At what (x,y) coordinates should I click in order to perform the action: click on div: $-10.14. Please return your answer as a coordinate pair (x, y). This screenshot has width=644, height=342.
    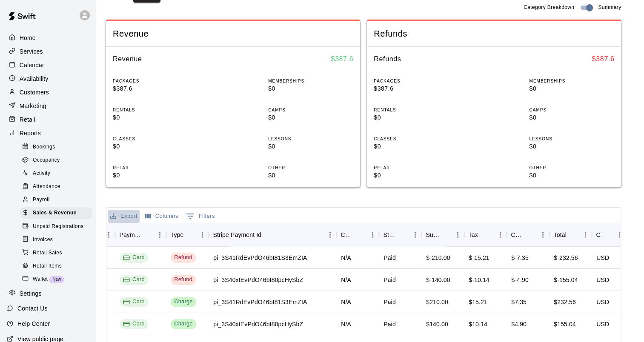
    Looking at the image, I should click on (479, 280).